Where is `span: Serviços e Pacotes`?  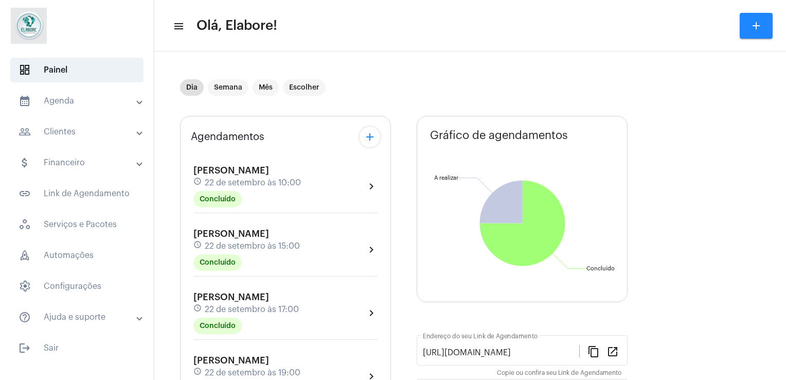
span: Serviços e Pacotes is located at coordinates (77, 224).